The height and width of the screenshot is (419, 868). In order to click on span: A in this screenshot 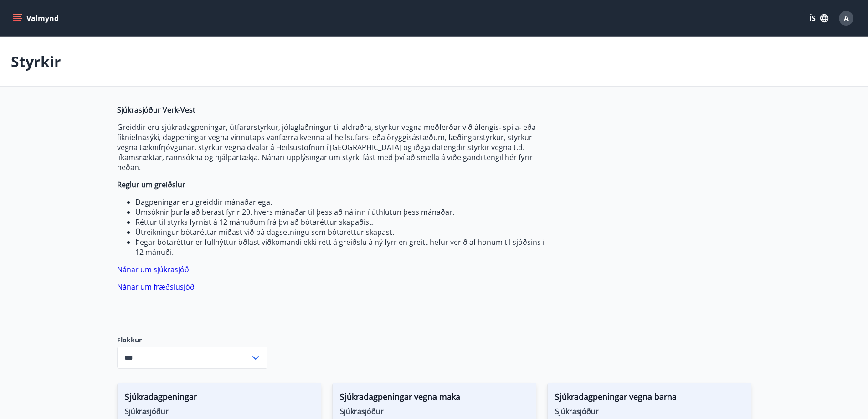, I will do `click(846, 18)`.